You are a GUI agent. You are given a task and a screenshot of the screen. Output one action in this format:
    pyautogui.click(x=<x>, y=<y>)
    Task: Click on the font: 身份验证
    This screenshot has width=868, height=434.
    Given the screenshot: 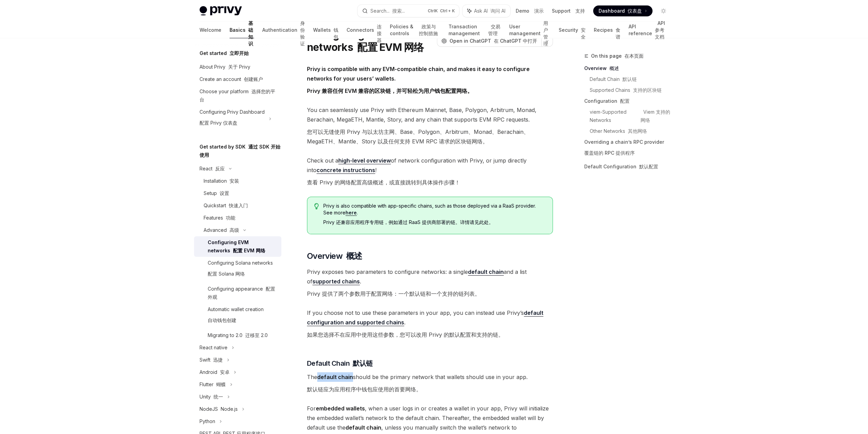 What is the action you would take?
    pyautogui.click(x=302, y=33)
    